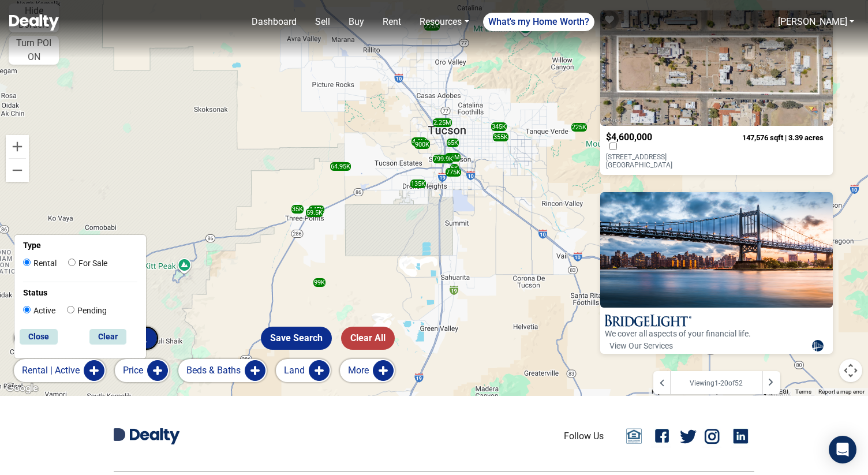  Describe the element at coordinates (452, 143) in the screenshot. I see `div: 65K` at that location.